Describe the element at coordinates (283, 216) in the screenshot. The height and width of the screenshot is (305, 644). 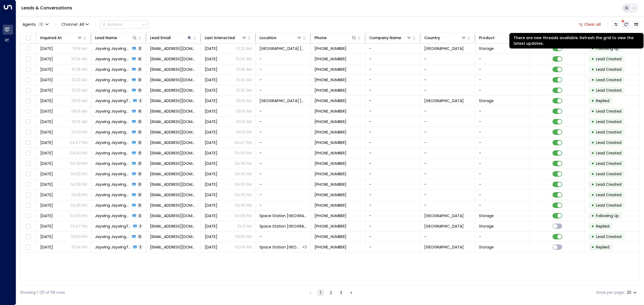
I see `span: Space Station Brentford` at that location.